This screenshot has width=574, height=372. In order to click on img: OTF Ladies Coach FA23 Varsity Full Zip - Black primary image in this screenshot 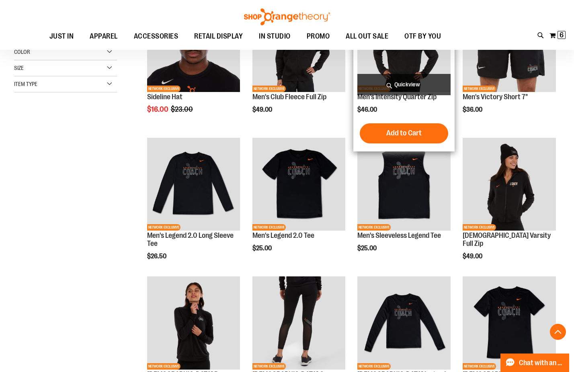, I will do `click(509, 184)`.